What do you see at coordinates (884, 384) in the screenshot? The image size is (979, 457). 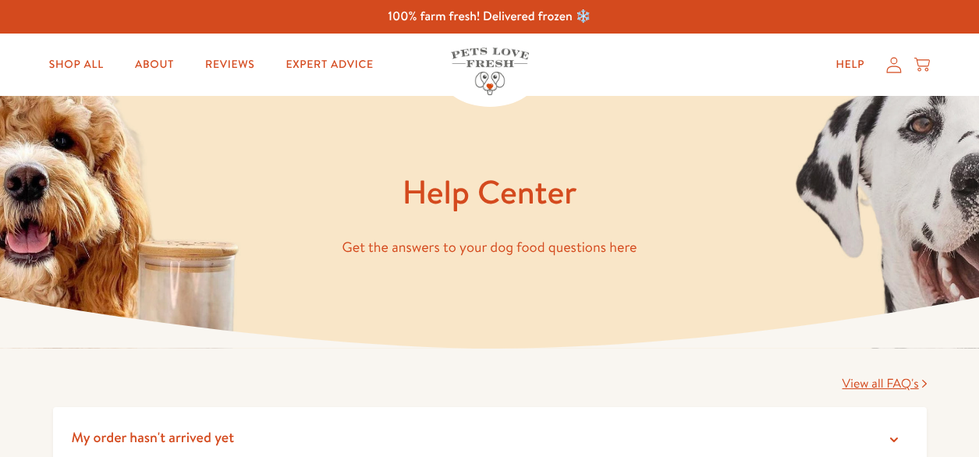 I see `a: View all FAQ's` at bounding box center [884, 384].